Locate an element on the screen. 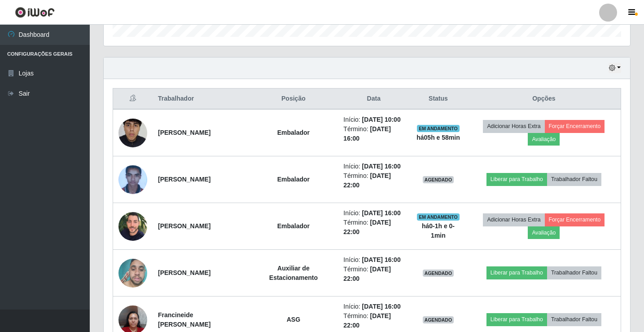 The image size is (644, 332). img: 1683118670739.jpeg is located at coordinates (133, 226).